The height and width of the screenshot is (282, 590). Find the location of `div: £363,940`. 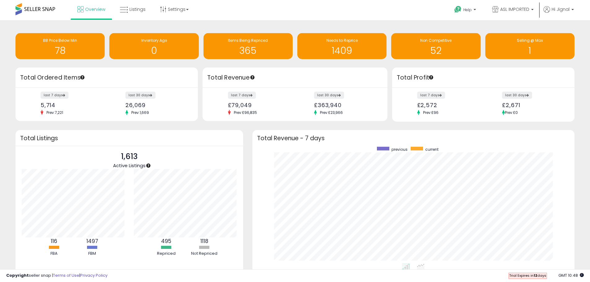

div: £363,940 is located at coordinates (346, 105).